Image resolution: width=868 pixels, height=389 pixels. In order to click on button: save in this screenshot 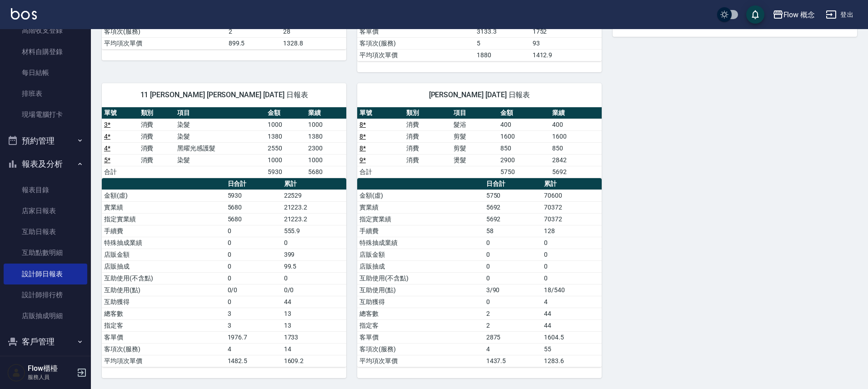, I will do `click(755, 14)`.